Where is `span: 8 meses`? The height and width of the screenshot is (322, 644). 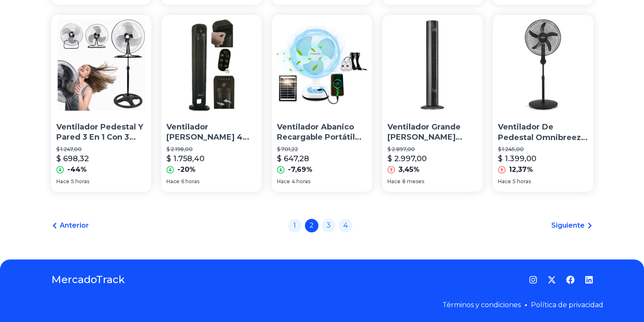 span: 8 meses is located at coordinates (413, 182).